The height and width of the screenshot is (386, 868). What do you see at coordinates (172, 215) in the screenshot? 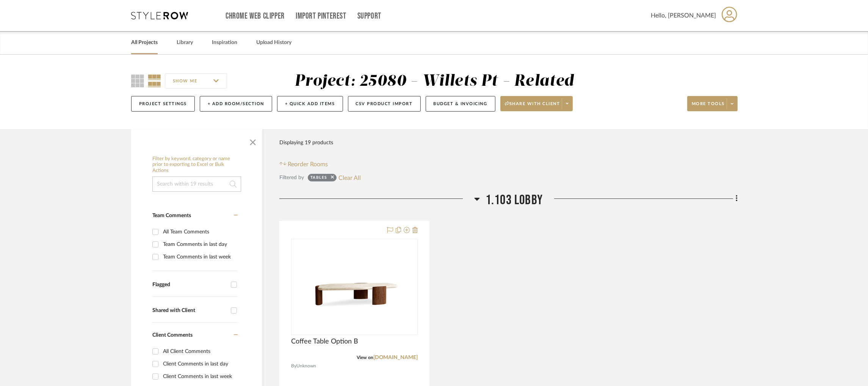
I see `span: Team Comments` at bounding box center [172, 215].